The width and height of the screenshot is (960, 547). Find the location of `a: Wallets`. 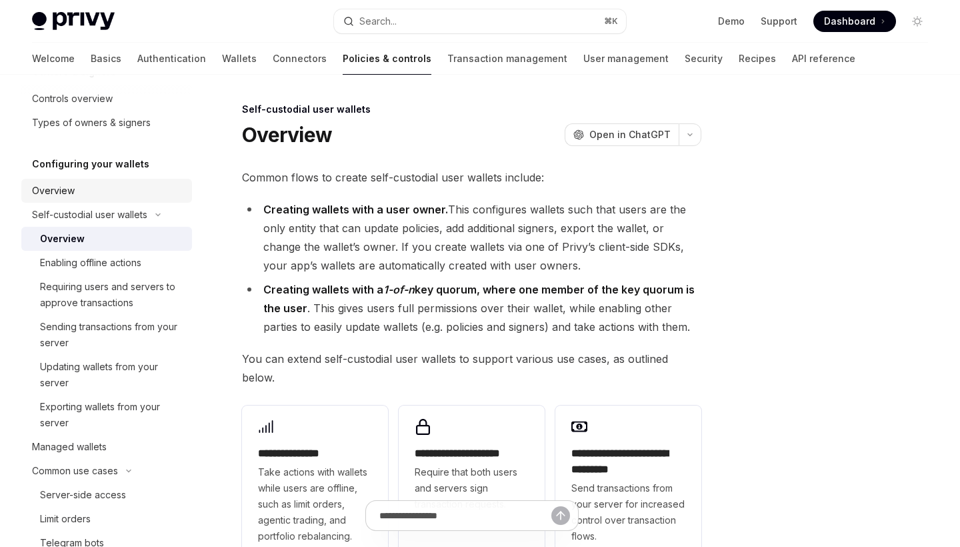

a: Wallets is located at coordinates (239, 59).